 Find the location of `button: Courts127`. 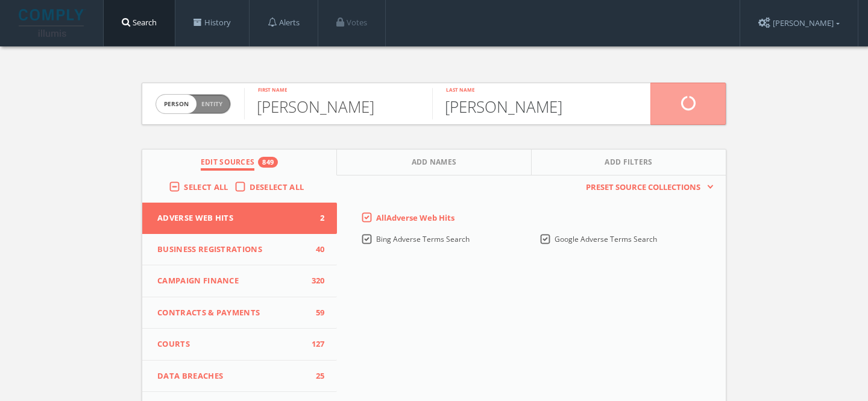

button: Courts127 is located at coordinates (239, 345).